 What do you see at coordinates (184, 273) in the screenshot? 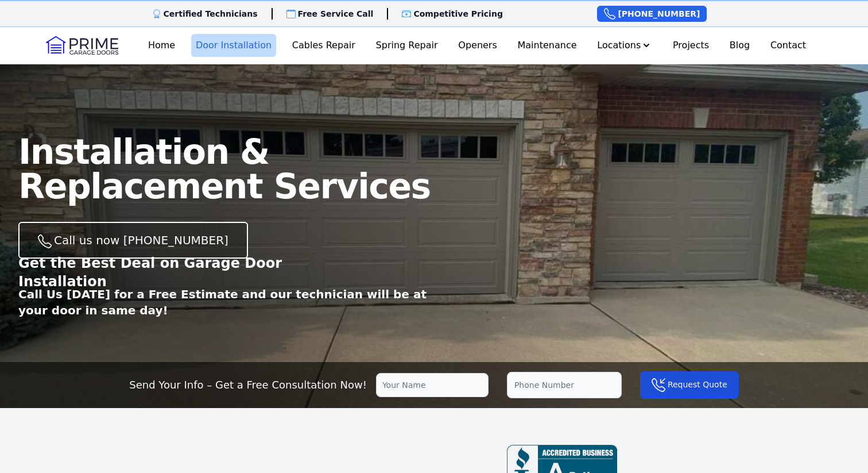
I see `p: Get the Best Deal on Garage Door Installation` at bounding box center [184, 273].